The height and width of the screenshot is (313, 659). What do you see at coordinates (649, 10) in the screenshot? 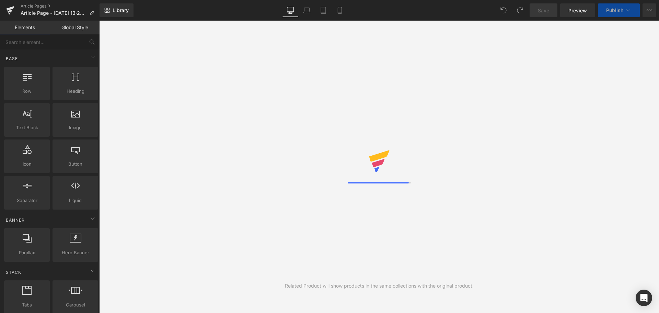
I see `button: More` at bounding box center [649, 10].